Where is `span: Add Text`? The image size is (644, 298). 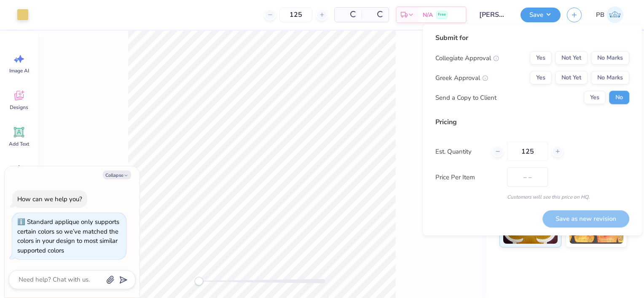
span: Add Text is located at coordinates (19, 144).